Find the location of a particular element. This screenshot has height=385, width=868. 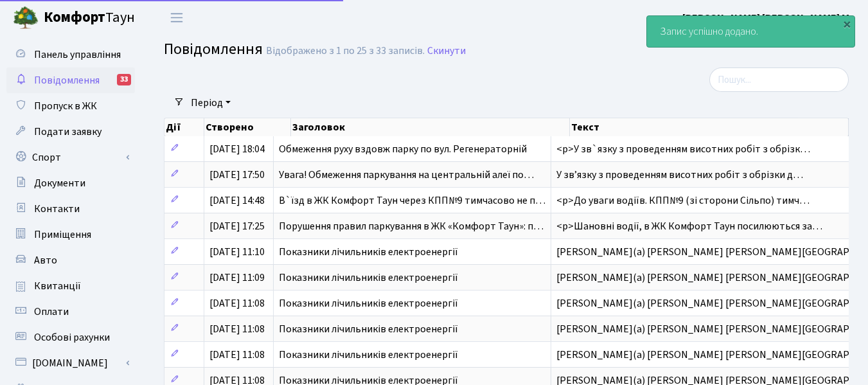

a: Документи is located at coordinates (71, 183).